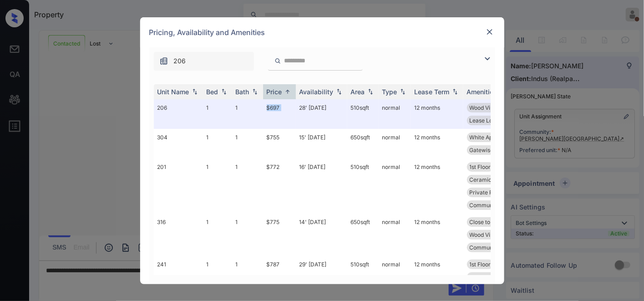 The width and height of the screenshot is (644, 301). Describe the element at coordinates (486, 192) in the screenshot. I see `span: Private Patio` at that location.